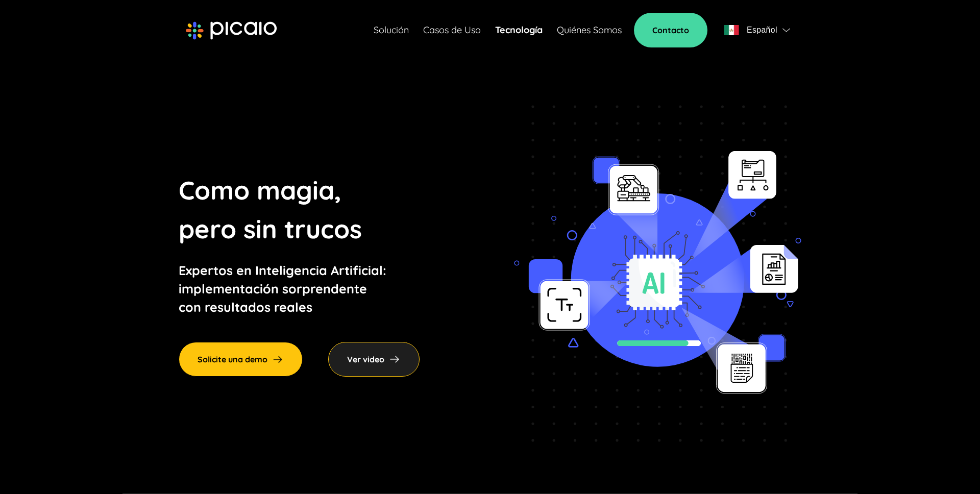  I want to click on a: Solución, so click(391, 30).